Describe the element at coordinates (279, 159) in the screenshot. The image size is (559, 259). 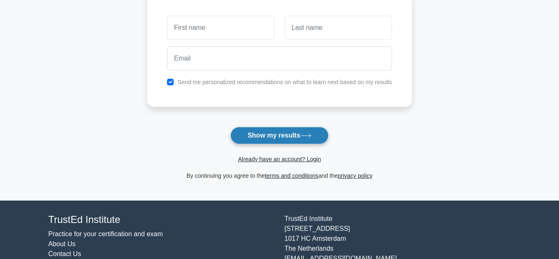
I see `a: Already have an account? Login` at that location.